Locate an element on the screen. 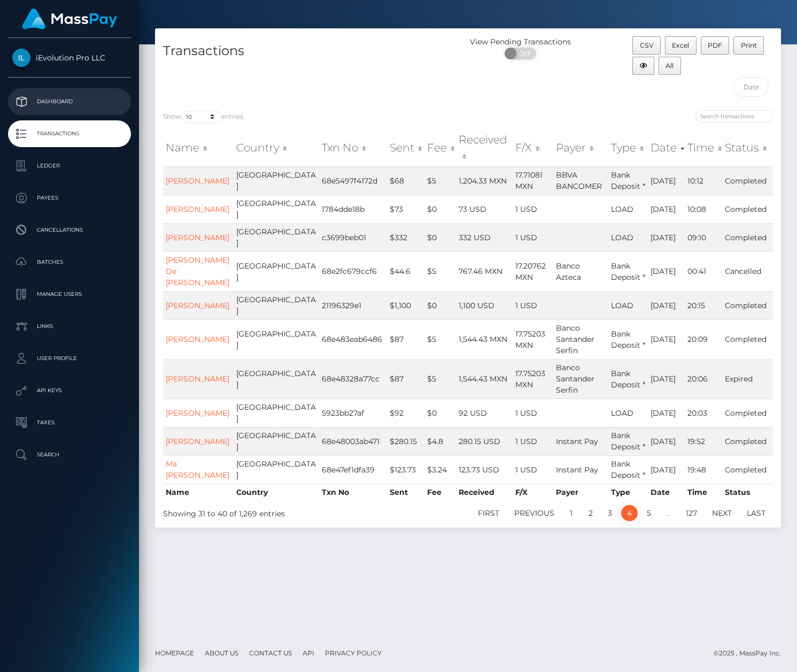  td: 19:52 is located at coordinates (704, 441).